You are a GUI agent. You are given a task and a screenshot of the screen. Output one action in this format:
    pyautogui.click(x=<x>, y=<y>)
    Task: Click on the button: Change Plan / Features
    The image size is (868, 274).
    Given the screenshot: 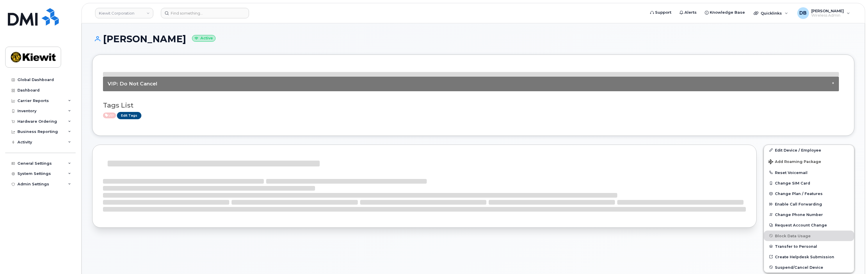 What is the action you would take?
    pyautogui.click(x=809, y=193)
    